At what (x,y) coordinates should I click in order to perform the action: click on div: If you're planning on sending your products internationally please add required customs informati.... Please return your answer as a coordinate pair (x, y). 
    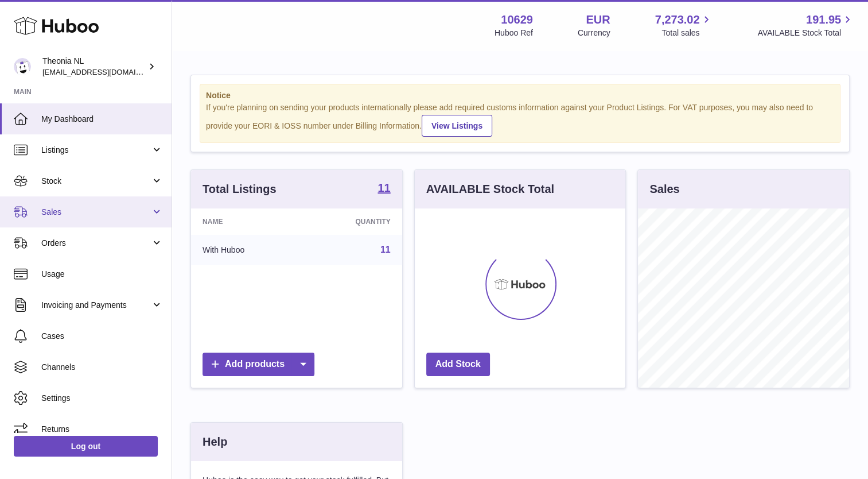
    Looking at the image, I should click on (520, 119).